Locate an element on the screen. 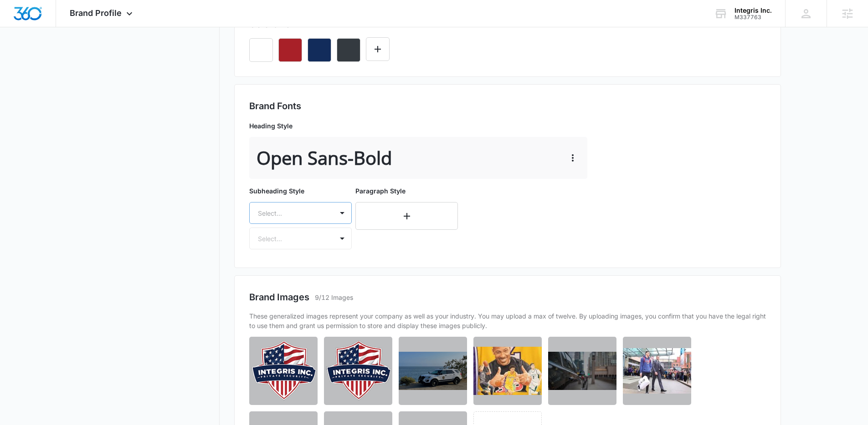  button: Edit Color is located at coordinates (378, 49).